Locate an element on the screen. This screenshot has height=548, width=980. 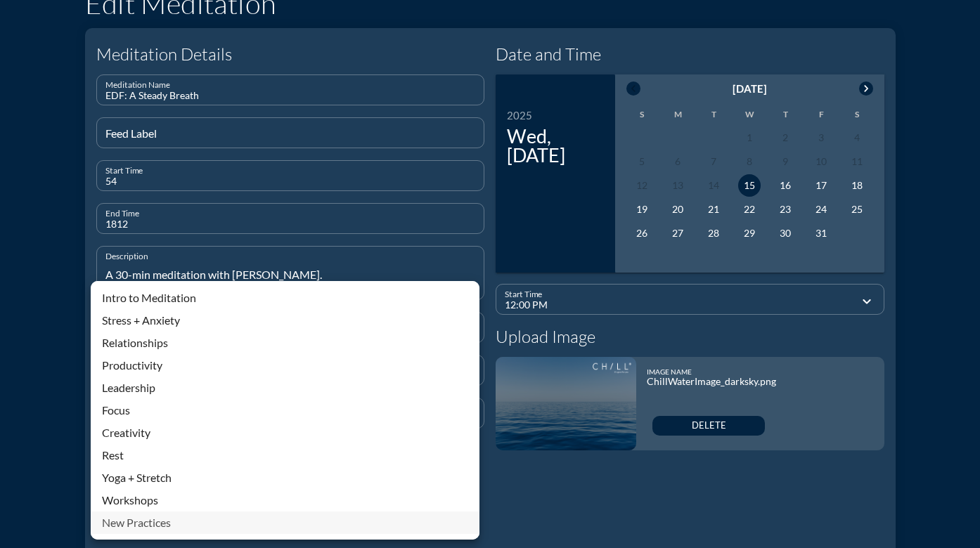
div: 28 is located at coordinates (713, 233).